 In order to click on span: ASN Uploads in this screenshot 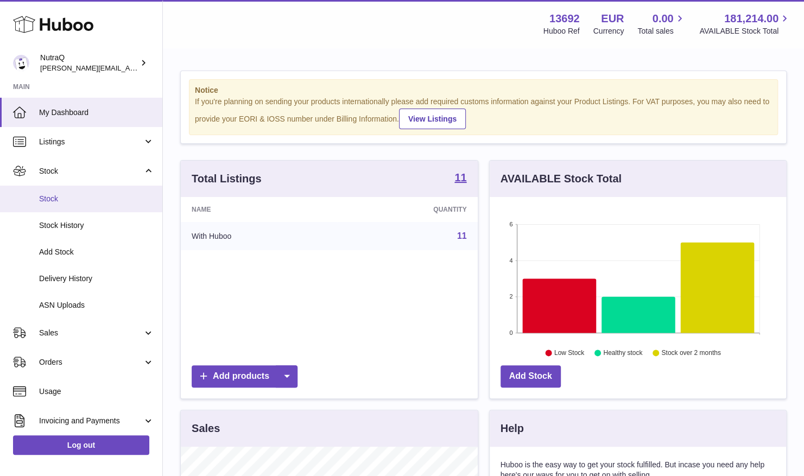, I will do `click(97, 305)`.